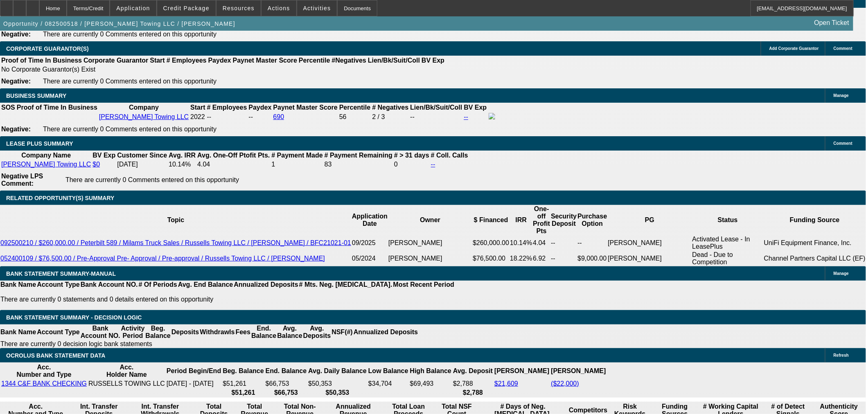  Describe the element at coordinates (127, 384) in the screenshot. I see `td: RUSSELLS TOWING LLC` at that location.